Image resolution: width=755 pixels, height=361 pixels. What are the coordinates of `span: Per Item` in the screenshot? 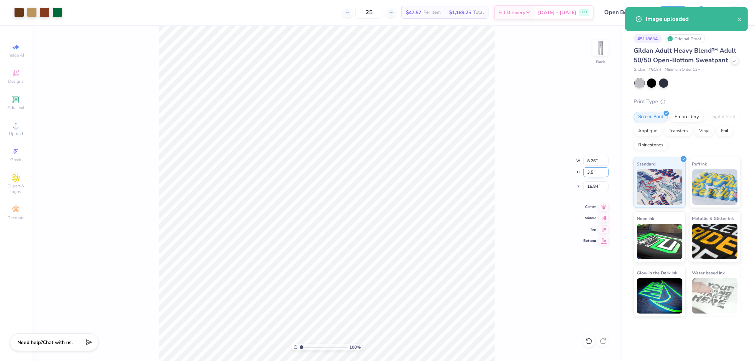 It's located at (432, 12).